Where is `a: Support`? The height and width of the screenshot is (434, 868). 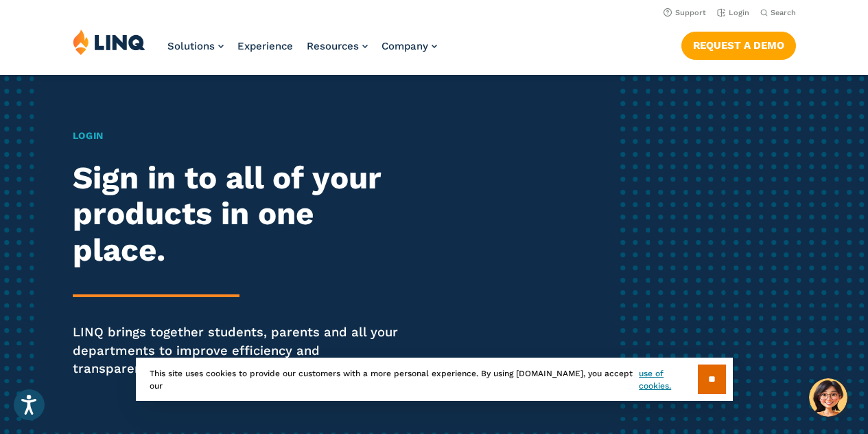
a: Support is located at coordinates (685, 13).